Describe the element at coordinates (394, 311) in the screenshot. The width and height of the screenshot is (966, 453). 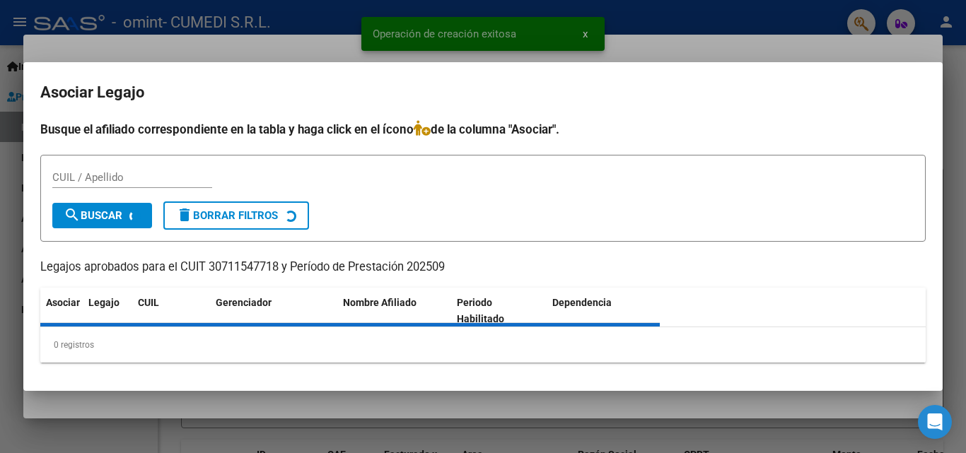
I see `datatable-header-cell: Nombre Afiliado` at that location.